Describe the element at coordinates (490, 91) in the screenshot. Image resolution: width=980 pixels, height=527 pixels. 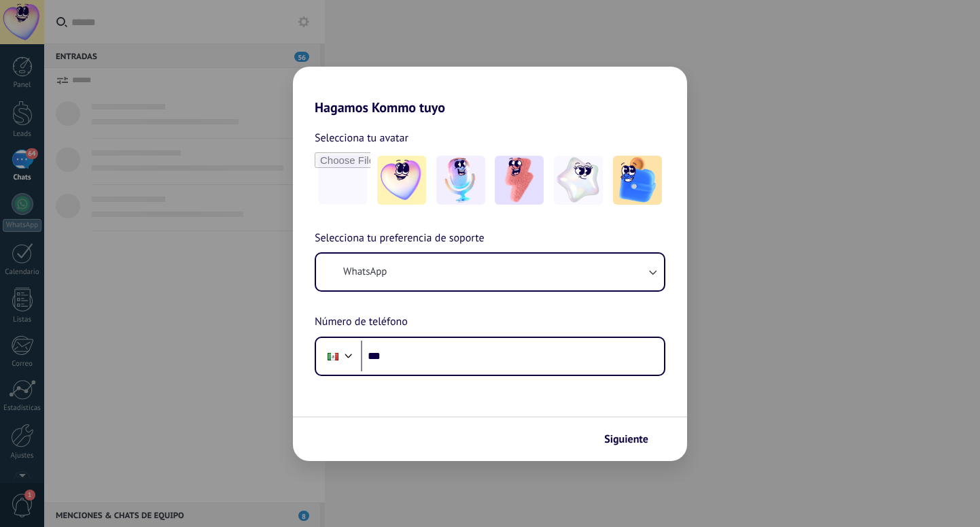
I see `h2: Hagamos Kommo tuyo` at that location.